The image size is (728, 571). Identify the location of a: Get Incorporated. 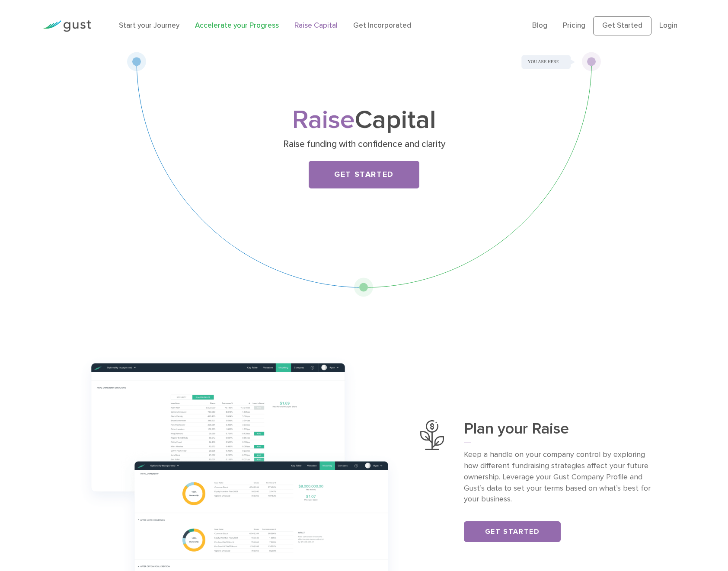
(382, 25).